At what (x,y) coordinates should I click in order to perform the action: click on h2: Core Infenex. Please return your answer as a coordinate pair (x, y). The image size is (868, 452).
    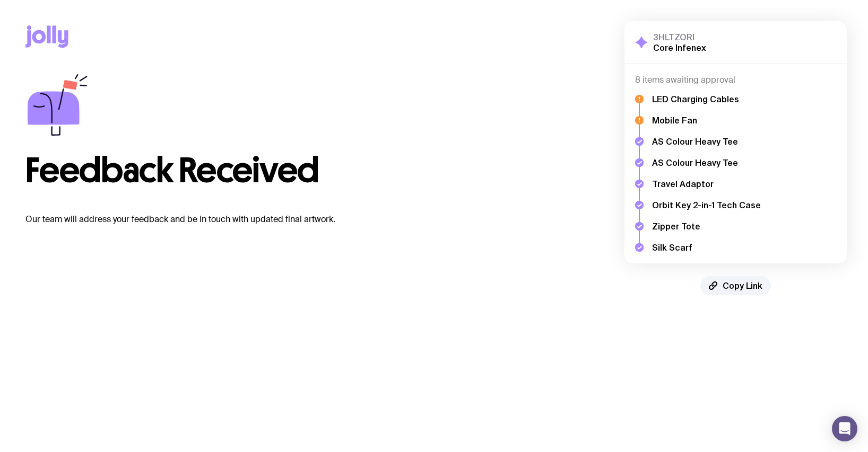
    Looking at the image, I should click on (680, 48).